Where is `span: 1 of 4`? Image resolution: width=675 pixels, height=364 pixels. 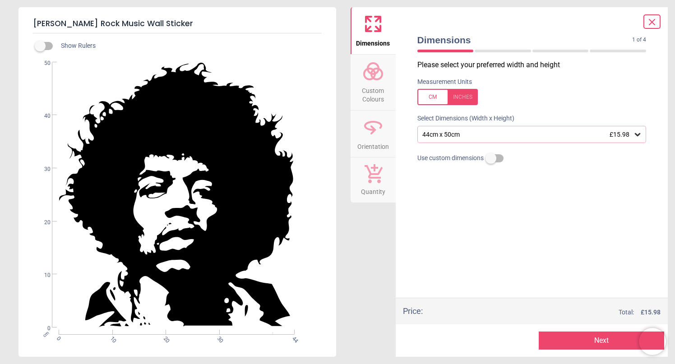 span: 1 of 4 is located at coordinates (638, 40).